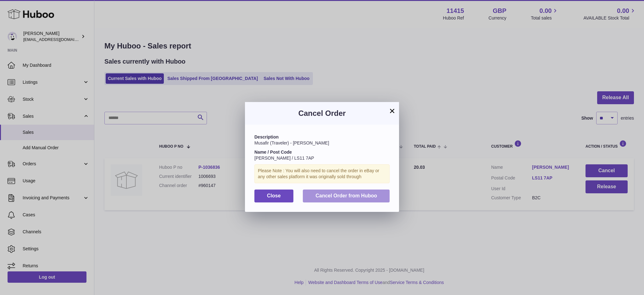 This screenshot has height=295, width=644. Describe the element at coordinates (346, 195) in the screenshot. I see `span: Cancel Order from Huboo` at that location.